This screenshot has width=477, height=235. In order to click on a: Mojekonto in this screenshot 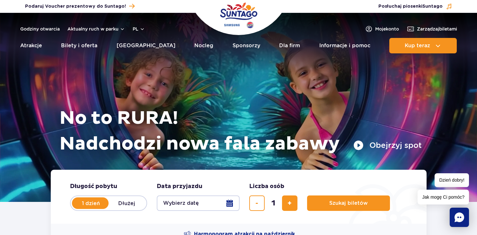, I will do `click(382, 29)`.